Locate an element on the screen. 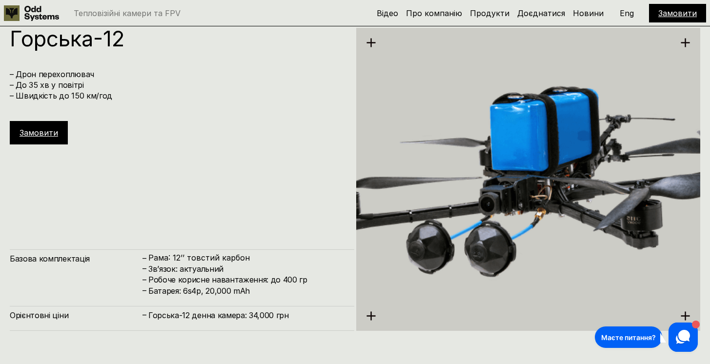  i: 1 is located at coordinates (103, 4).